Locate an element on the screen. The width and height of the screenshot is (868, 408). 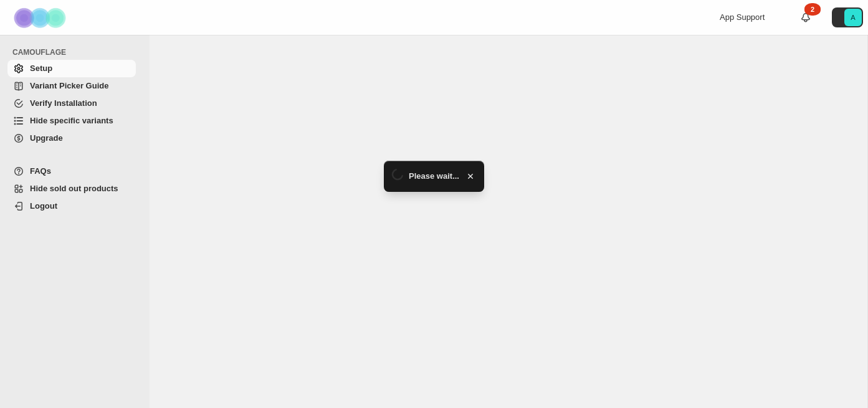
a: Upgrade is located at coordinates (72, 138).